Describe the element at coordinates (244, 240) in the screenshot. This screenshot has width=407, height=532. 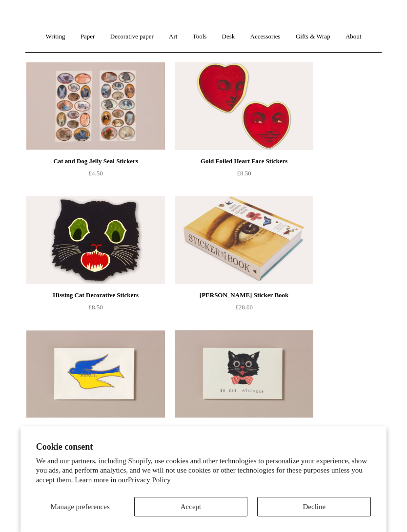
I see `a: John Derian Sticker Book John Derian Sticker Book` at that location.